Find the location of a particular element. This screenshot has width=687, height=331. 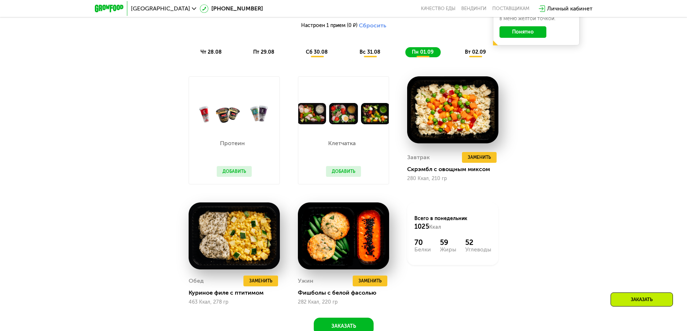

span: пт 29.08 is located at coordinates (264, 52).